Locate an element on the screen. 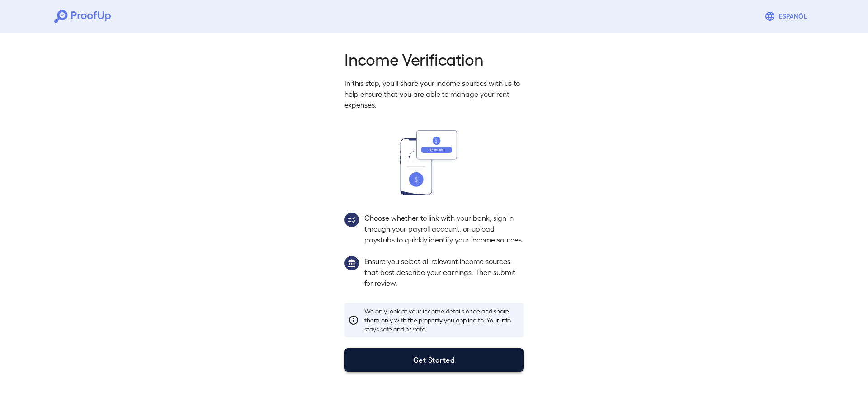 The height and width of the screenshot is (412, 868). button: Espanõl is located at coordinates (787, 16).